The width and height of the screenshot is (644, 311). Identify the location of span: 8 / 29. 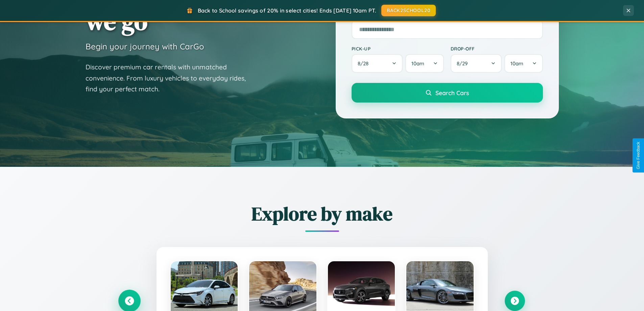
(464, 63).